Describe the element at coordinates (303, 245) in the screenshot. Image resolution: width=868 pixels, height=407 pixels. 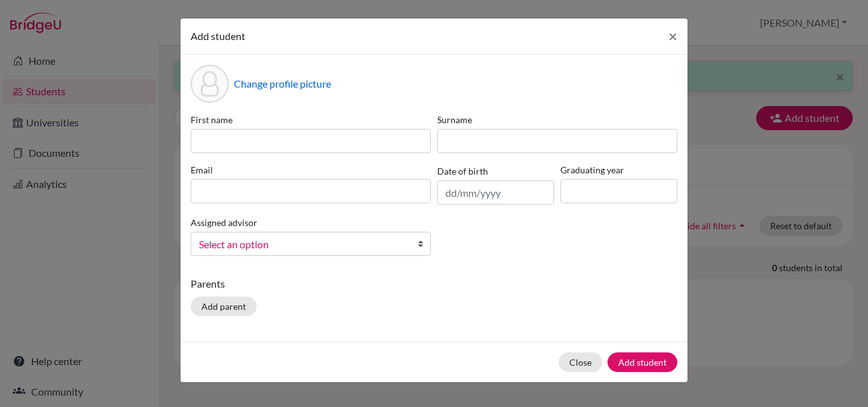
I see `span: Select an option` at that location.